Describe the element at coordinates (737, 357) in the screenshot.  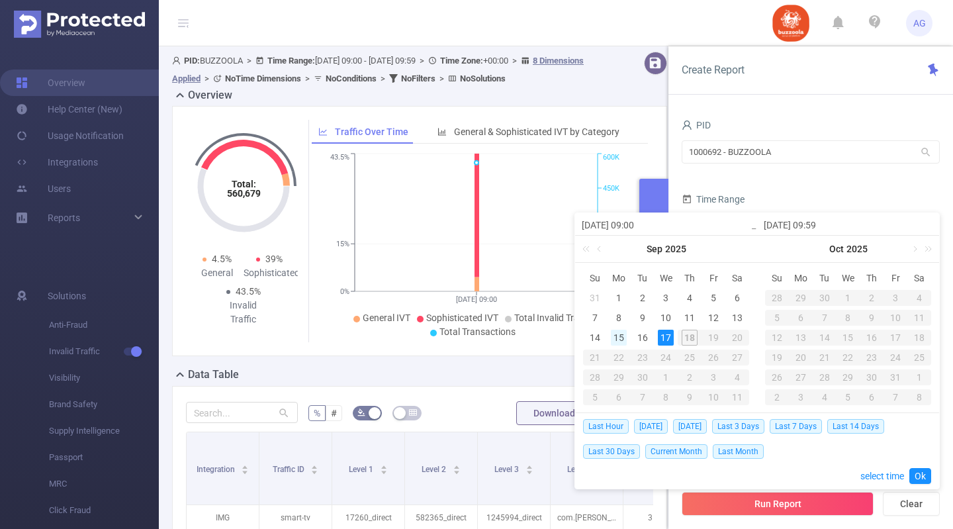
I see `div: 27` at that location.